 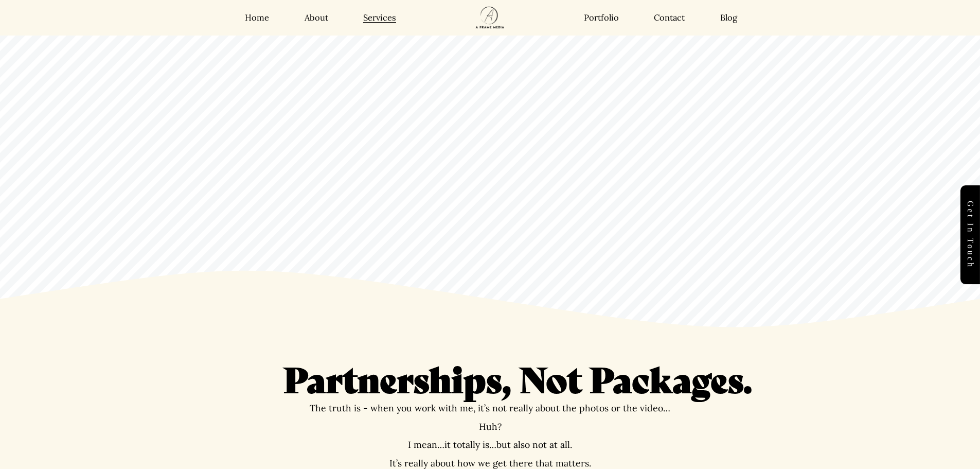 What do you see at coordinates (317, 17) in the screenshot?
I see `a: About` at bounding box center [317, 17].